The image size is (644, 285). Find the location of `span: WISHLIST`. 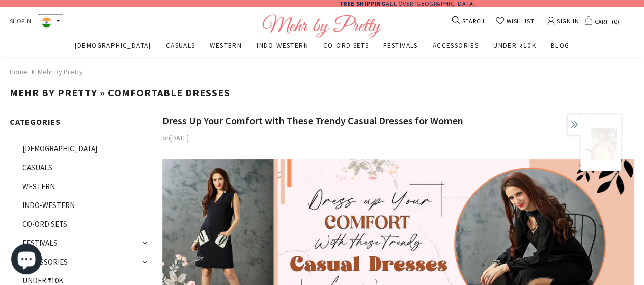

span: WISHLIST is located at coordinates (519, 21).